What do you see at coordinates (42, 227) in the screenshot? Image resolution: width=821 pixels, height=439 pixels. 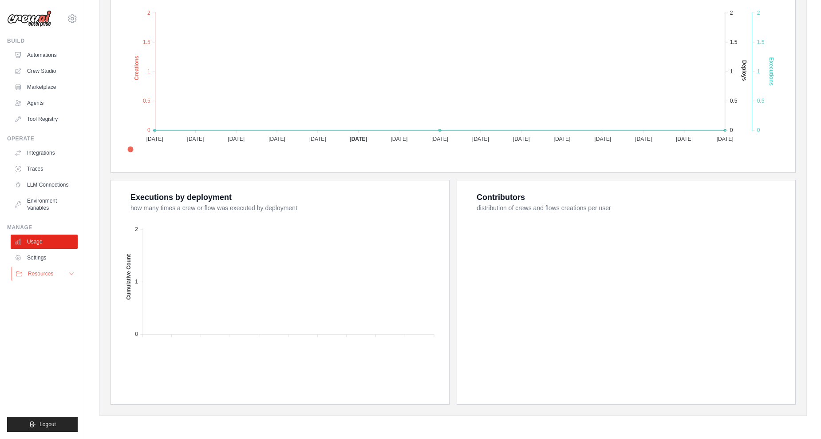 I see `div: Manage` at bounding box center [42, 227].